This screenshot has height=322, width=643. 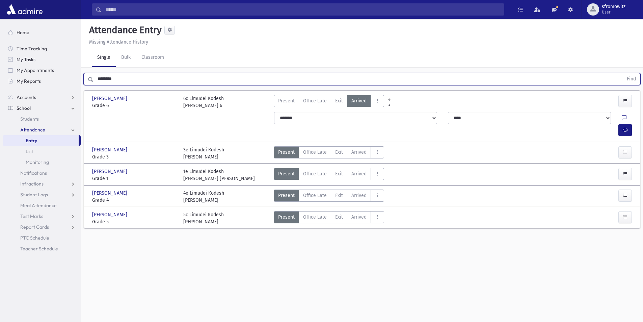 What do you see at coordinates (153, 58) in the screenshot?
I see `a: Classroom` at bounding box center [153, 58].